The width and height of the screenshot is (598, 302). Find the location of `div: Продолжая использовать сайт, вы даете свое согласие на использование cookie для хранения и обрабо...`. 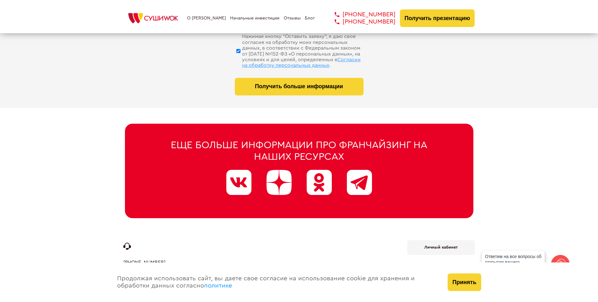

div: Продолжая использовать сайт, вы даете свое согласие на использование cookie для хранения и обрабо... is located at coordinates (276, 282).